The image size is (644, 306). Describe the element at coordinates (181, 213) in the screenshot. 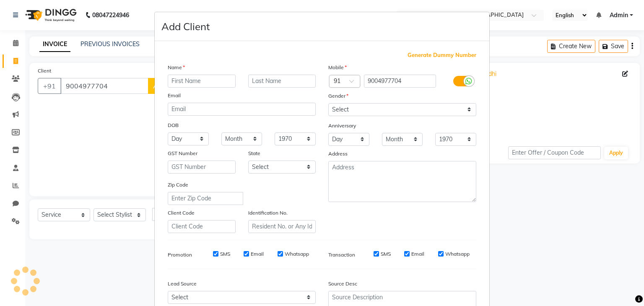

I see `label: Client Code` at that location.